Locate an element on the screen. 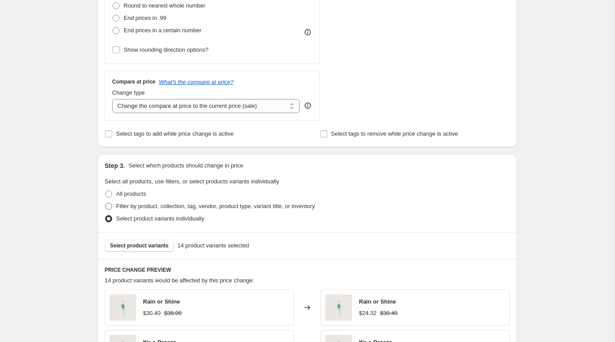  span: All products is located at coordinates (131, 193).